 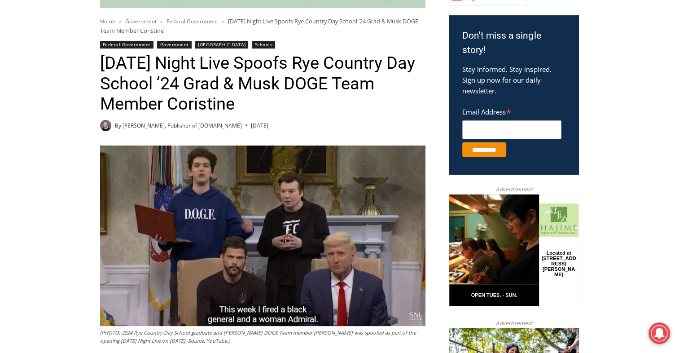 What do you see at coordinates (514, 80) in the screenshot?
I see `p: Stay informed. Stay inspired. Sign up now for our daily newsletter.` at bounding box center [514, 80].